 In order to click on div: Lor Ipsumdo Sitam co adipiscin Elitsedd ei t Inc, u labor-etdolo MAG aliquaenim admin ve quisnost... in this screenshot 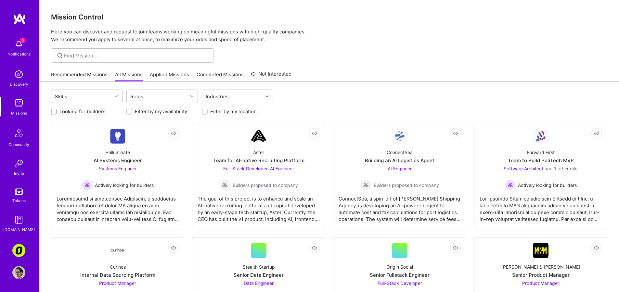, I will do `click(541, 207)`.